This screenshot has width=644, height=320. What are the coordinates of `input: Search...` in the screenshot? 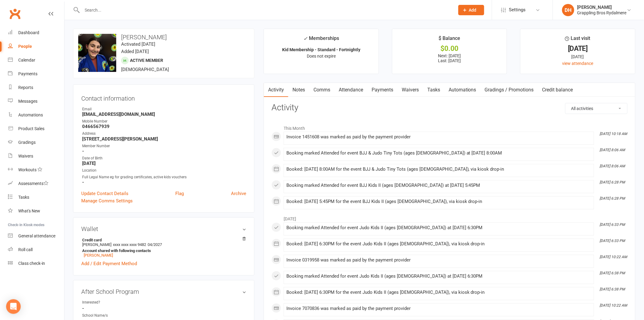 It's located at (265, 10).